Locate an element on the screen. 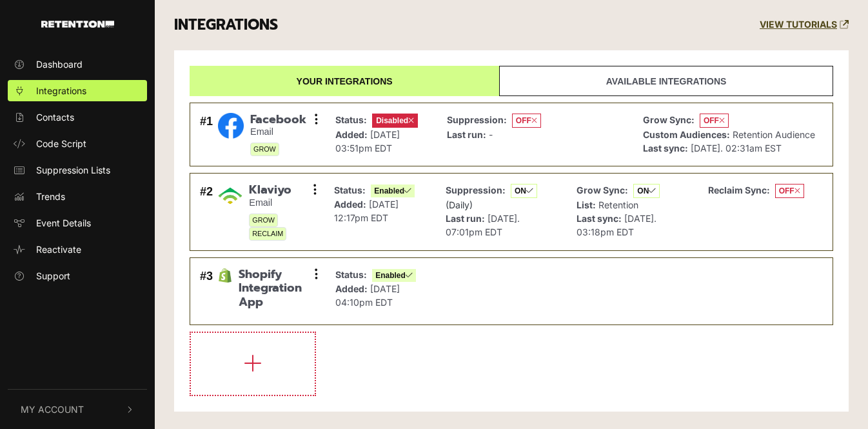  span: Support is located at coordinates (53, 275).